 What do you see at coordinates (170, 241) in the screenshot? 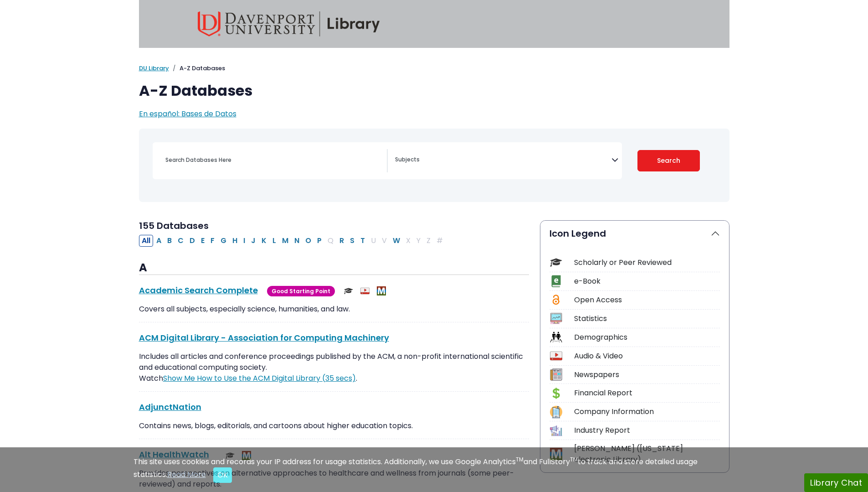
I see `button: Filter Results B` at bounding box center [170, 241].